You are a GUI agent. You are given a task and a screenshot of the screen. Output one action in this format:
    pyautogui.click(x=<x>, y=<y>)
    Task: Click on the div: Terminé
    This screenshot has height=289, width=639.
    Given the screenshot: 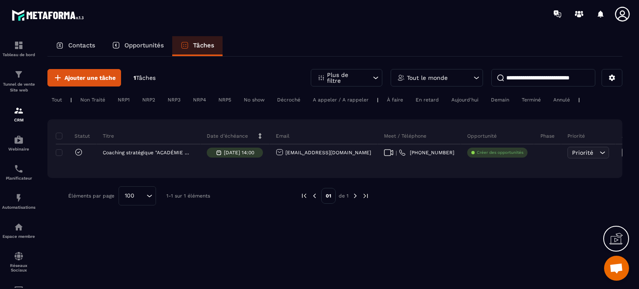 What is the action you would take?
    pyautogui.click(x=531, y=100)
    